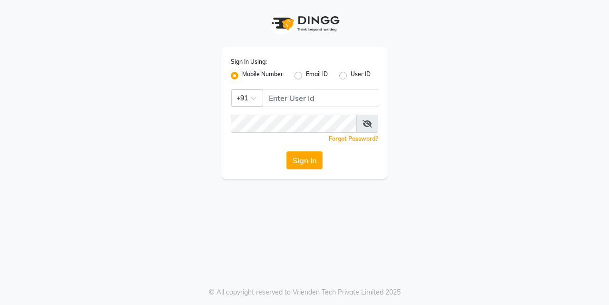  What do you see at coordinates (305, 23) in the screenshot?
I see `img: logo1.svg` at bounding box center [305, 23].